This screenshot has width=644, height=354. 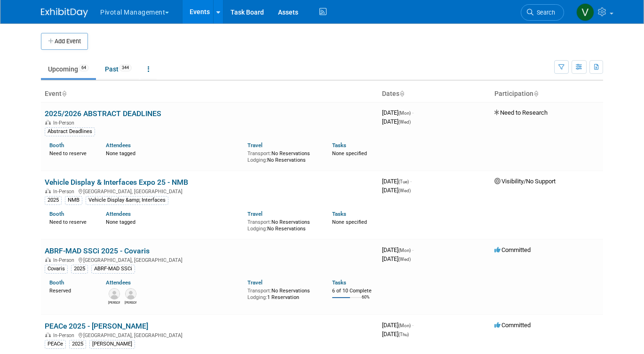 I want to click on a: ABRF-MAD SSCi 2025 - Covaris, so click(x=97, y=251).